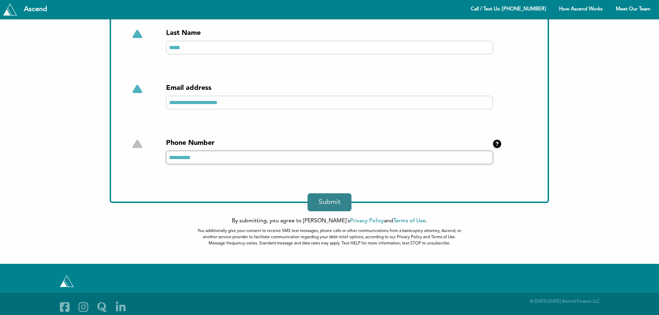 This screenshot has width=659, height=315. I want to click on a: Privacy Policy, so click(367, 221).